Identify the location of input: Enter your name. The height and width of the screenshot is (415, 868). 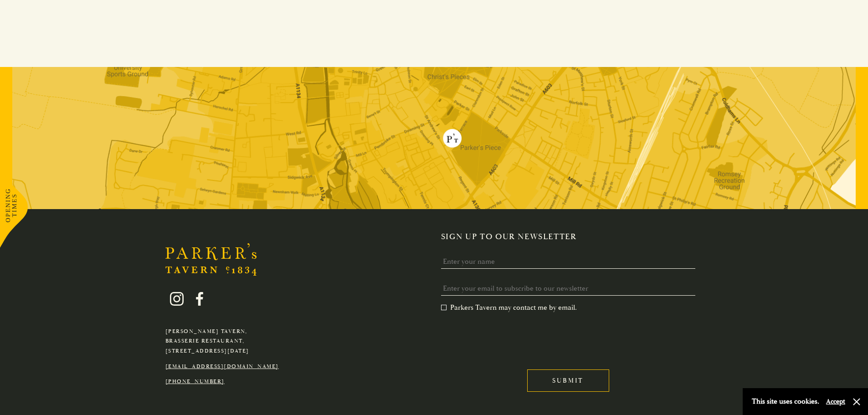
(568, 262).